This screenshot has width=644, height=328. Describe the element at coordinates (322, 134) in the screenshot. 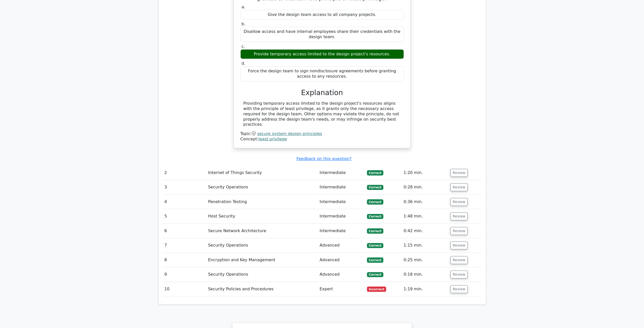

I see `div: Topic:` at that location.